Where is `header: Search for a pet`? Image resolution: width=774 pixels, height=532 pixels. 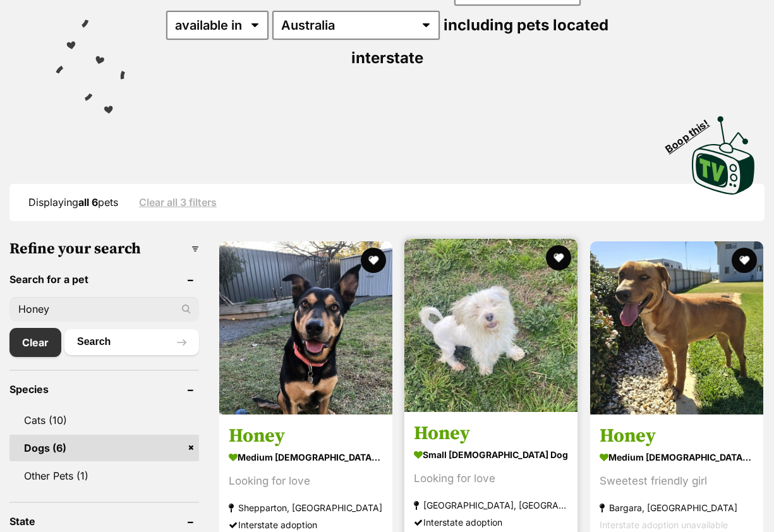 header: Search for a pet is located at coordinates (104, 279).